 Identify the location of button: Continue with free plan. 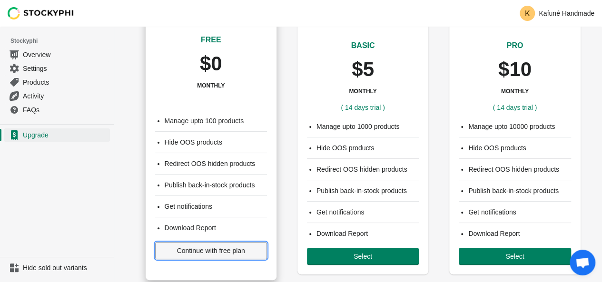
(211, 251).